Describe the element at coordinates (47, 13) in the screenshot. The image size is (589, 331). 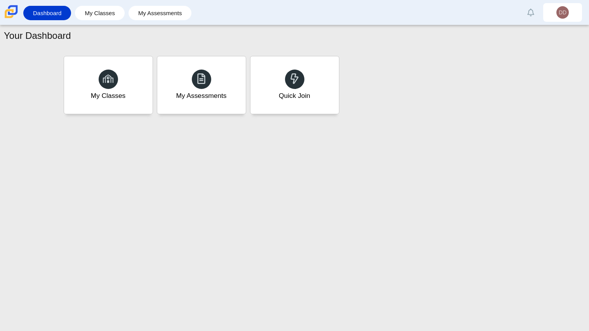
I see `a: Dashboard` at that location.